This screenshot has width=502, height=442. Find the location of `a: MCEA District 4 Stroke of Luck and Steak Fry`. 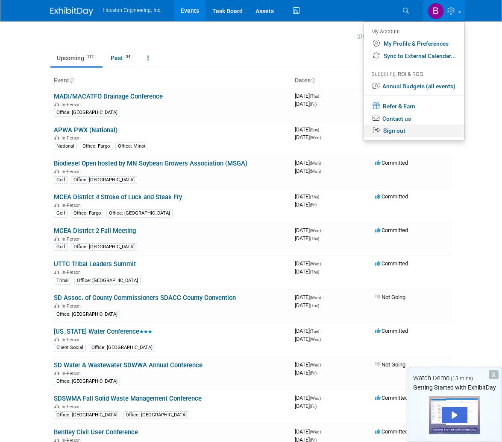

a: MCEA District 4 Stroke of Luck and Steak Fry is located at coordinates (118, 197).